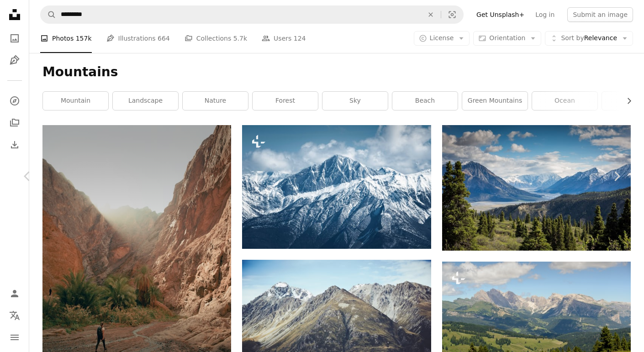 The height and width of the screenshot is (352, 644). I want to click on span: 5.7k, so click(240, 39).